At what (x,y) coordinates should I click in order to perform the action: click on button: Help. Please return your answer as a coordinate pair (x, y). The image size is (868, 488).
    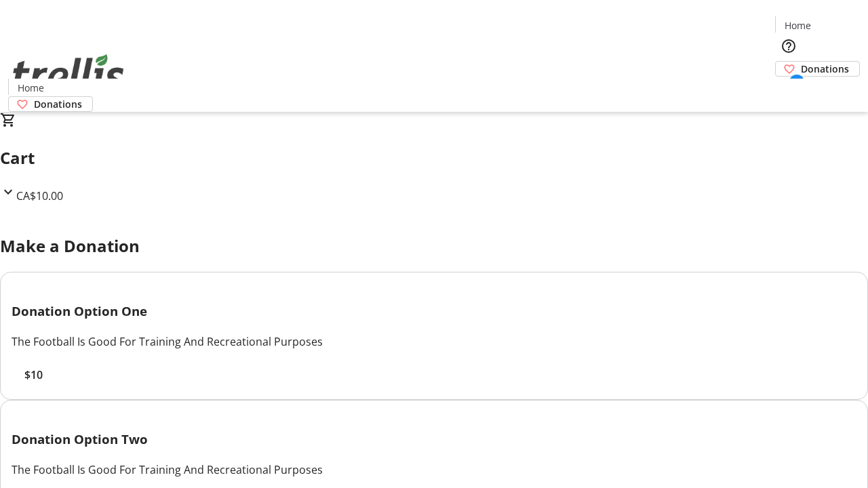
    Looking at the image, I should click on (789, 46).